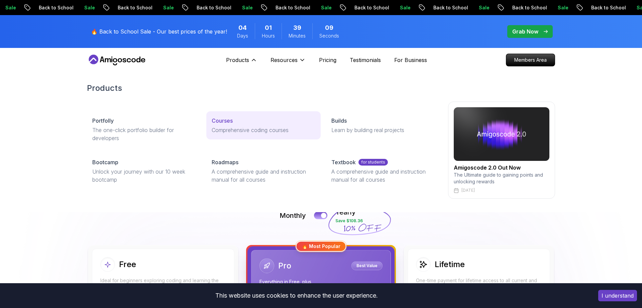  What do you see at coordinates (242, 63) in the screenshot?
I see `button: Products` at bounding box center [242, 63].